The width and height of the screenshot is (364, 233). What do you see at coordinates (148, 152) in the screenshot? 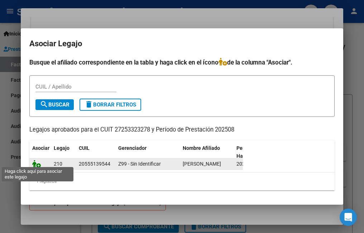
I see `datatable-header-cell: Gerenciador` at bounding box center [148, 152].